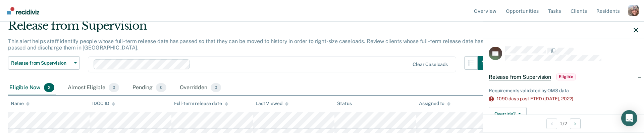  Describe the element at coordinates (507, 114) in the screenshot. I see `button: Override?` at that location.